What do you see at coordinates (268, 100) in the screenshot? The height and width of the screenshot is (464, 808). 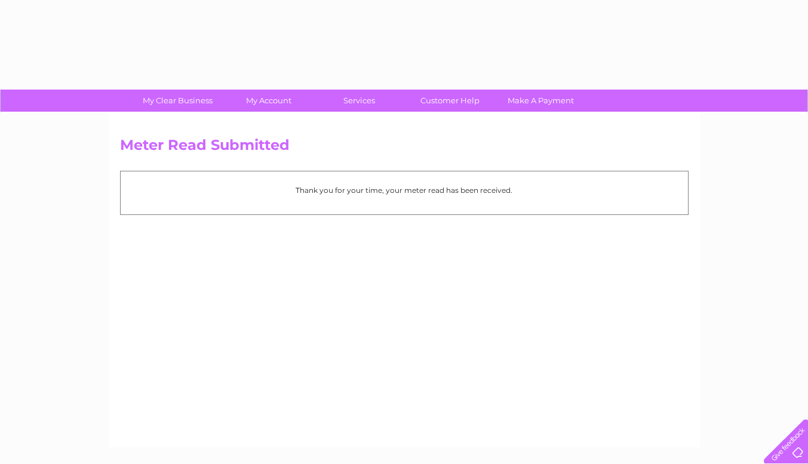 I see `a: My Account` at bounding box center [268, 100].